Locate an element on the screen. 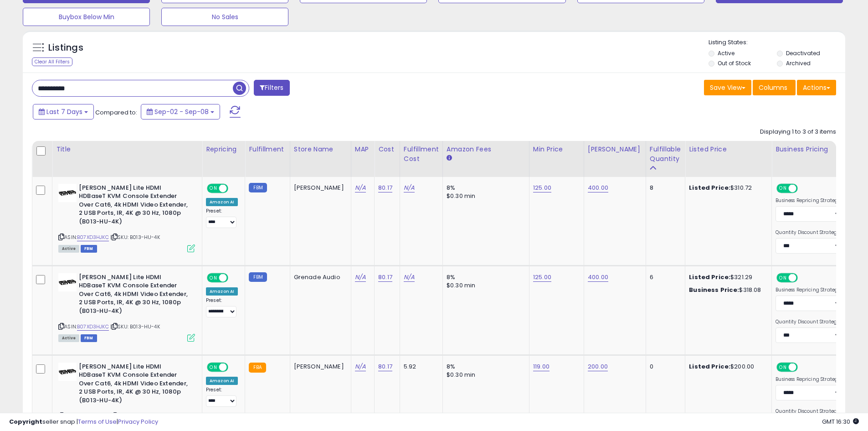  div: seller snap | | is located at coordinates (83, 422).